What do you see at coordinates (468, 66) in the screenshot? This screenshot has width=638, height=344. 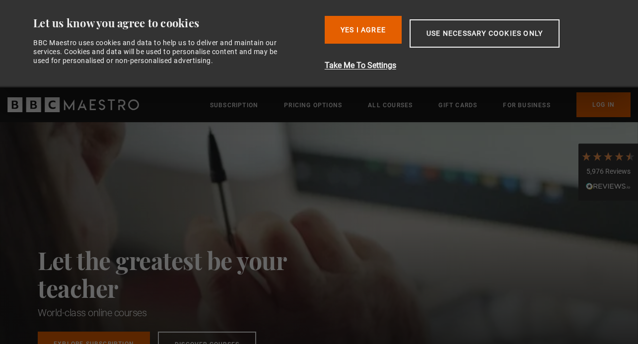 I see `button: Take Me To Settings` at bounding box center [468, 66].